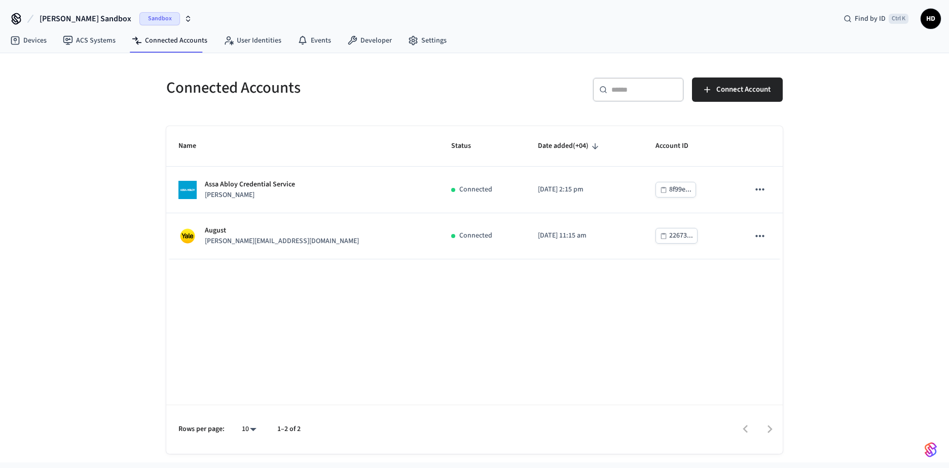  What do you see at coordinates (160, 19) in the screenshot?
I see `span: Sandbox` at bounding box center [160, 19].